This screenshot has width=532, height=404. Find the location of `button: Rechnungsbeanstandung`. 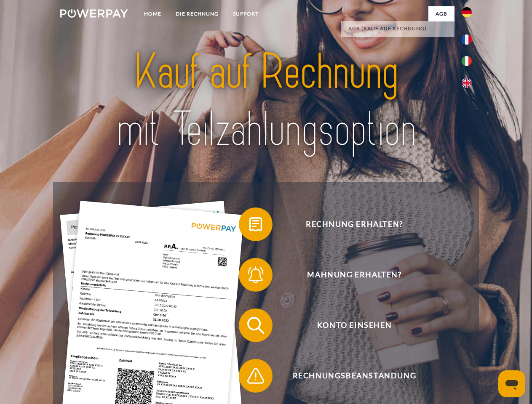

button: Rechnungsbeanstandung is located at coordinates (348, 375).